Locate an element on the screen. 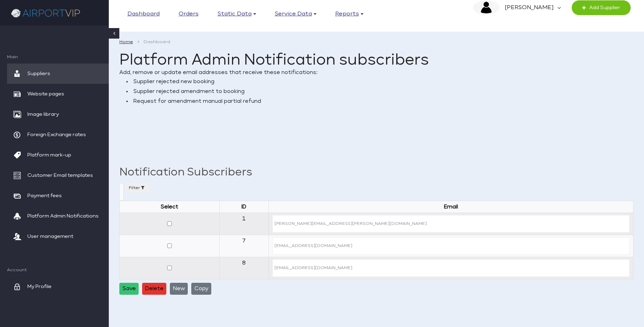  a: Reports is located at coordinates (349, 14).